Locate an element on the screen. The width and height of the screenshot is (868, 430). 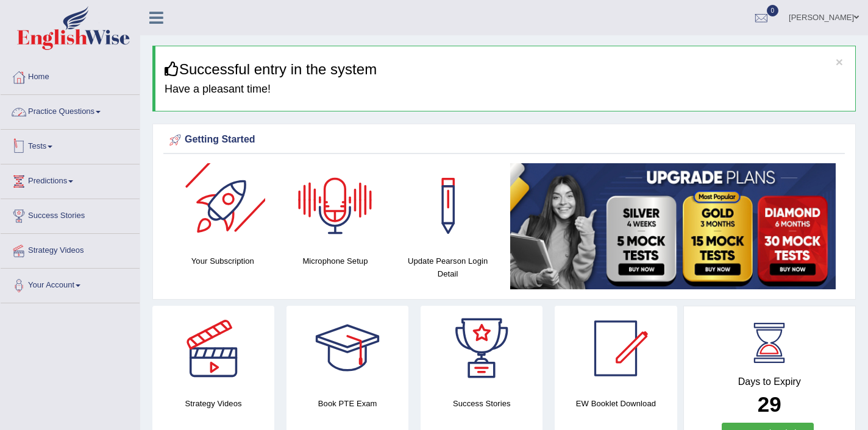
a: Tests is located at coordinates (70, 145).